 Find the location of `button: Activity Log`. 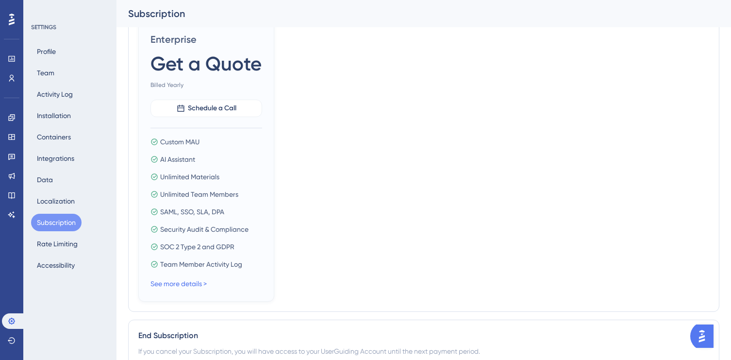

button: Activity Log is located at coordinates (55, 94).